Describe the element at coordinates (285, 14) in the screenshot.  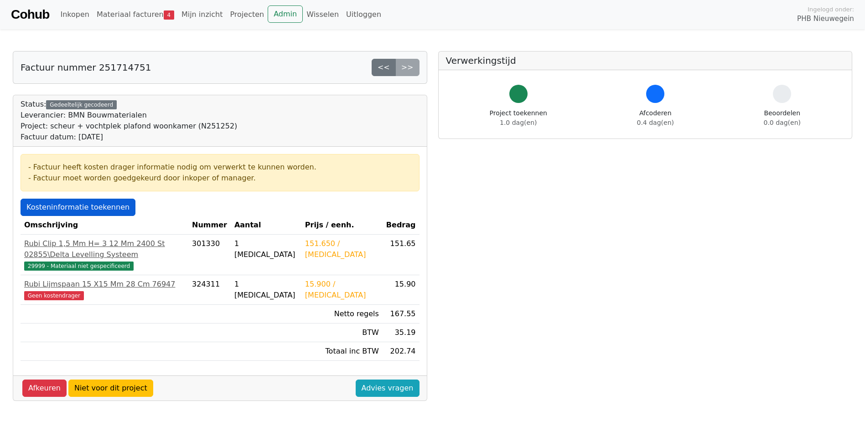
I see `a: Admin` at that location.